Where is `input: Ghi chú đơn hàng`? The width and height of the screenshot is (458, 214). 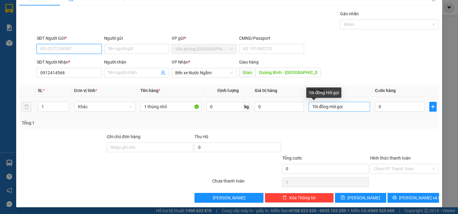 input: Ghi chú đơn hàng is located at coordinates (150, 147).